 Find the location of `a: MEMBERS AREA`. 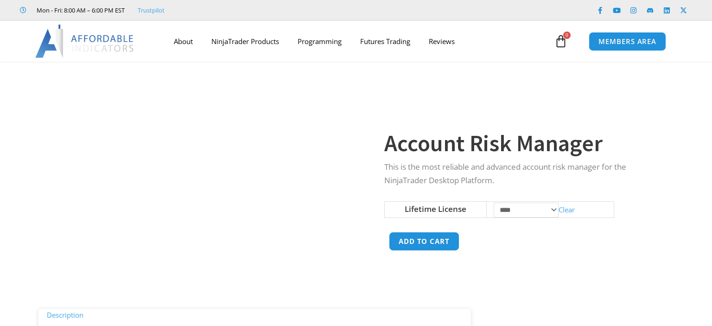

a: MEMBERS AREA is located at coordinates (627, 41).